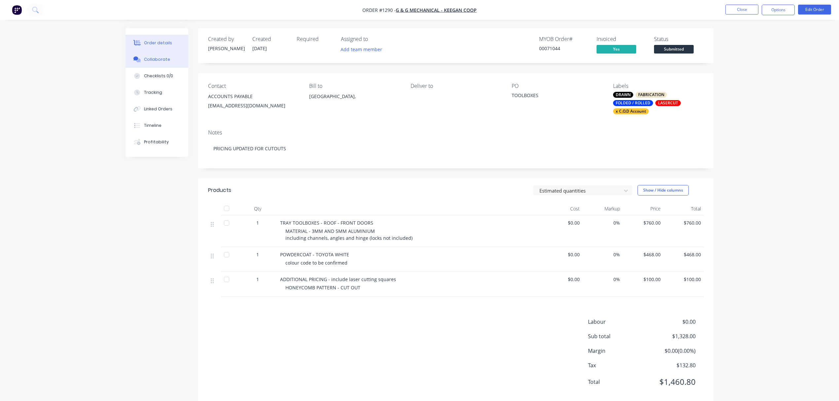 Image resolution: width=839 pixels, height=401 pixels. Describe the element at coordinates (349, 235) in the screenshot. I see `span: MATERIAL - 3MM AND 5MM ALUMINIUM including channels, angles and hinge (locks not included)` at that location.